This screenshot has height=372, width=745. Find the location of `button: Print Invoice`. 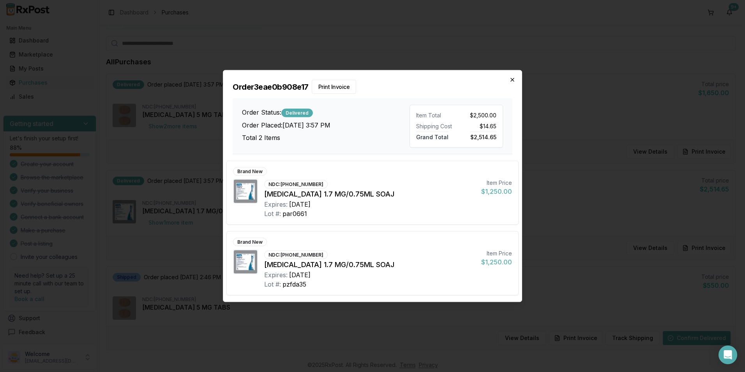

button: Print Invoice is located at coordinates (334, 87).